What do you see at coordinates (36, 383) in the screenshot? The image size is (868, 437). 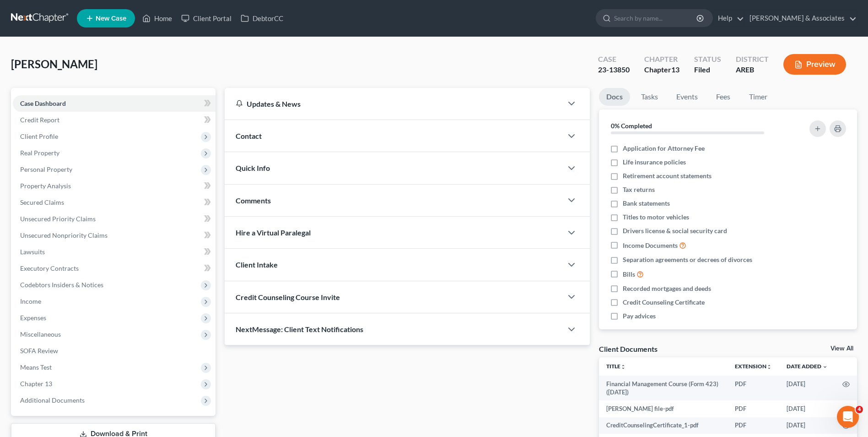 I see `span: Chapter 13` at bounding box center [36, 383].